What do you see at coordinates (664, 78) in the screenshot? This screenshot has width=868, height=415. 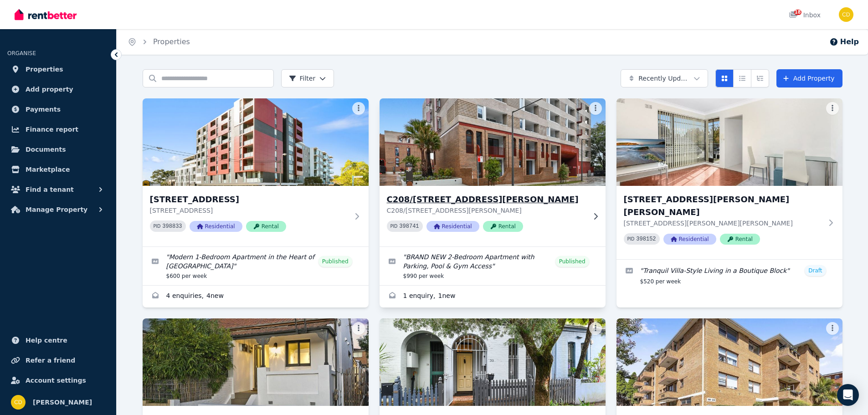 I see `span: Recently Updated` at bounding box center [664, 78].